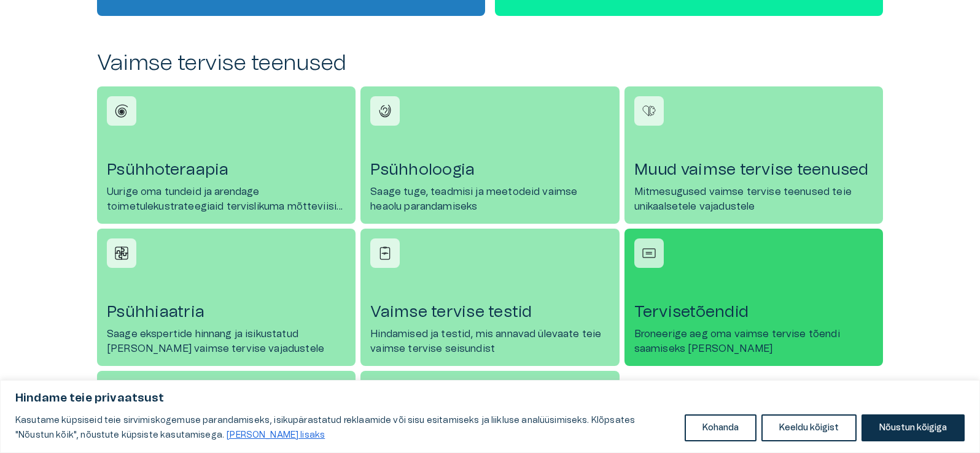 This screenshot has height=453, width=980. I want to click on span: Help, so click(72, 14).